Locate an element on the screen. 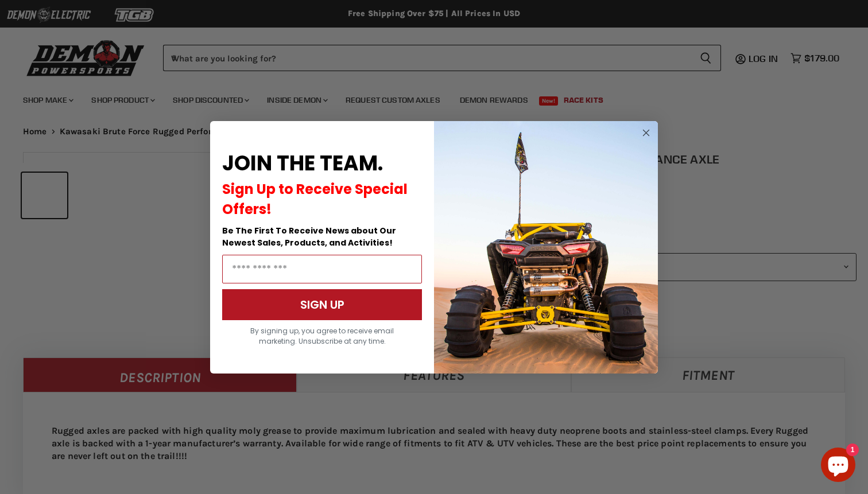 The image size is (868, 494). button: Close dialog is located at coordinates (645, 133).